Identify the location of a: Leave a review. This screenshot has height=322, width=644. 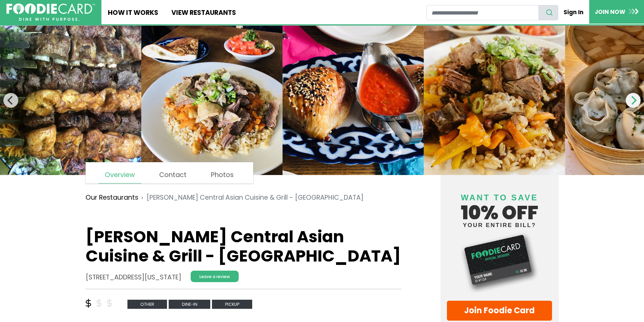
(215, 276).